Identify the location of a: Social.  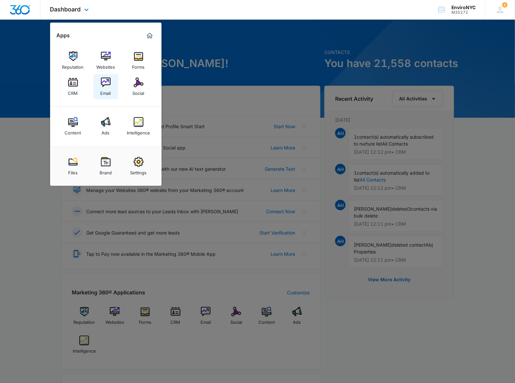
(138, 87).